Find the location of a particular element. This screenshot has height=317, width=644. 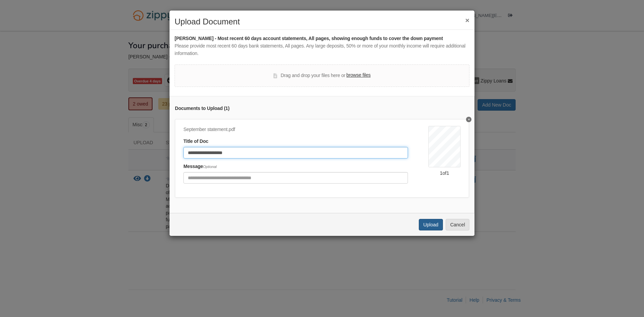

div: Please provide most recent 60 days bank statements, All pages. Any large deposits, 50% or more of... is located at coordinates (322, 50).